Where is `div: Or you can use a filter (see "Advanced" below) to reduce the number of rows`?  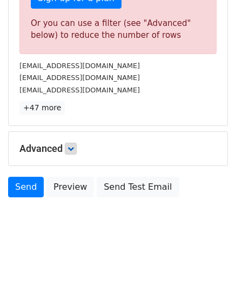 div: Or you can use a filter (see "Advanced" below) to reduce the number of rows is located at coordinates (118, 29).